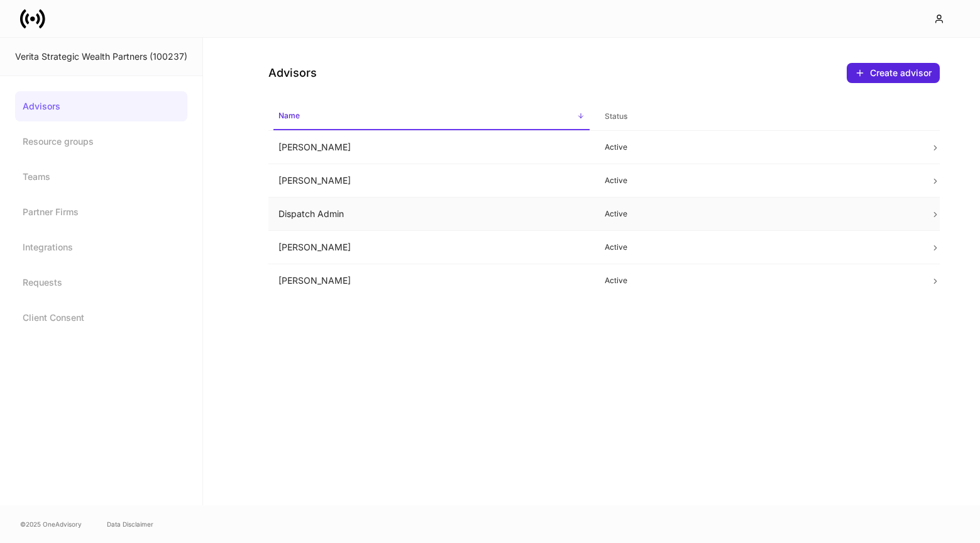 The image size is (980, 543). I want to click on a: Integrations, so click(101, 247).